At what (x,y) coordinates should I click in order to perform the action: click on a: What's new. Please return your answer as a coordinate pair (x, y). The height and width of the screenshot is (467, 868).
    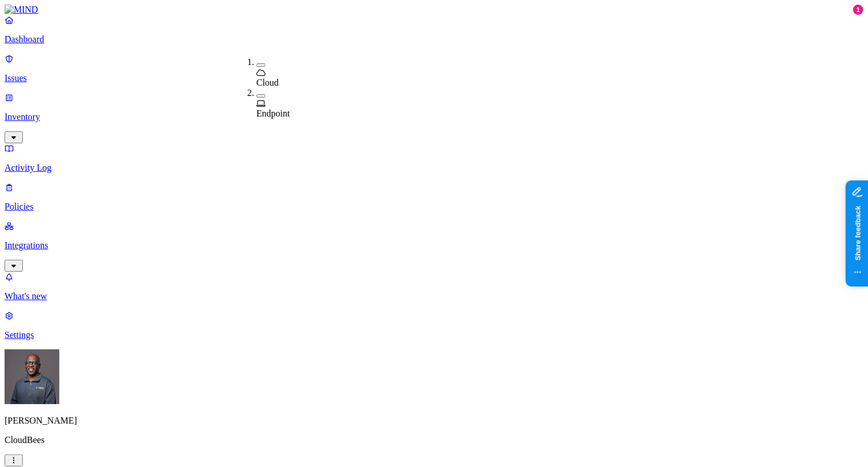
    Looking at the image, I should click on (434, 287).